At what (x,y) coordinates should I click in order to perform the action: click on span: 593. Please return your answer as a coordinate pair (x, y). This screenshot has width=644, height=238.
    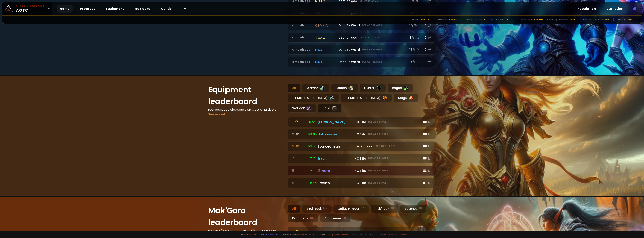
    Looking at the image, I should click on (312, 146).